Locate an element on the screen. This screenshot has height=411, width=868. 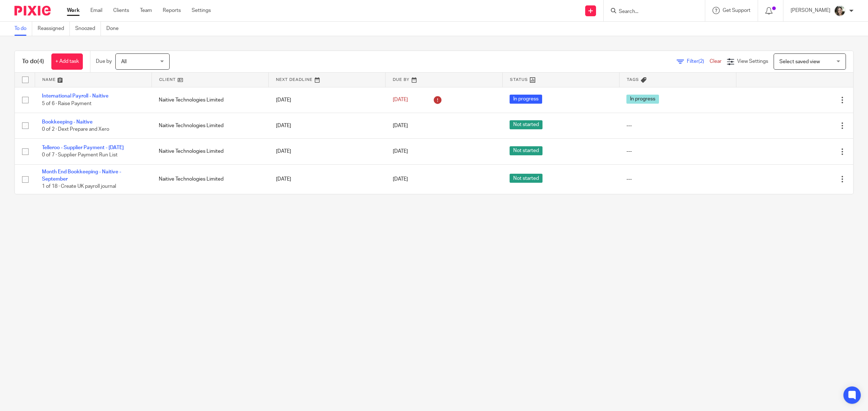
span: (2) is located at coordinates (701, 61).